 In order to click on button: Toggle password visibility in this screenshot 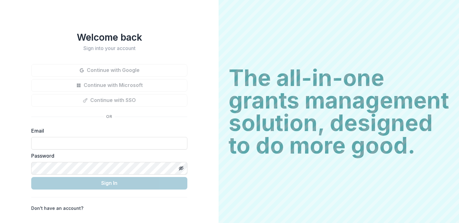, I will do `click(181, 168)`.